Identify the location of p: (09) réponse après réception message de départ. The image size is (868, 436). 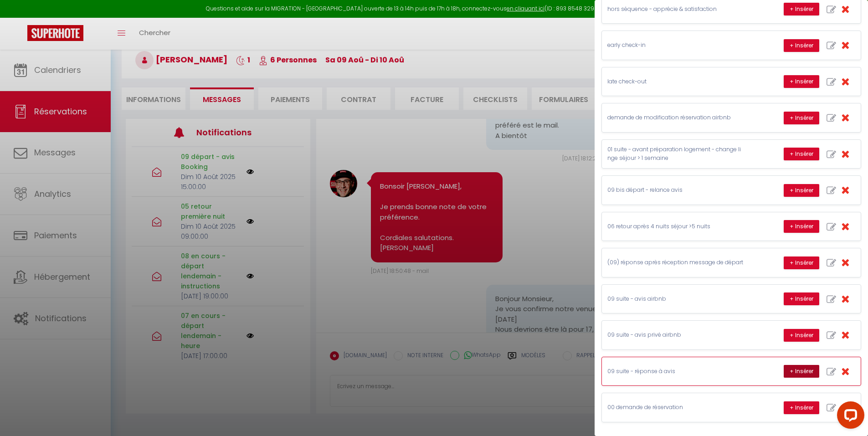
(675, 262).